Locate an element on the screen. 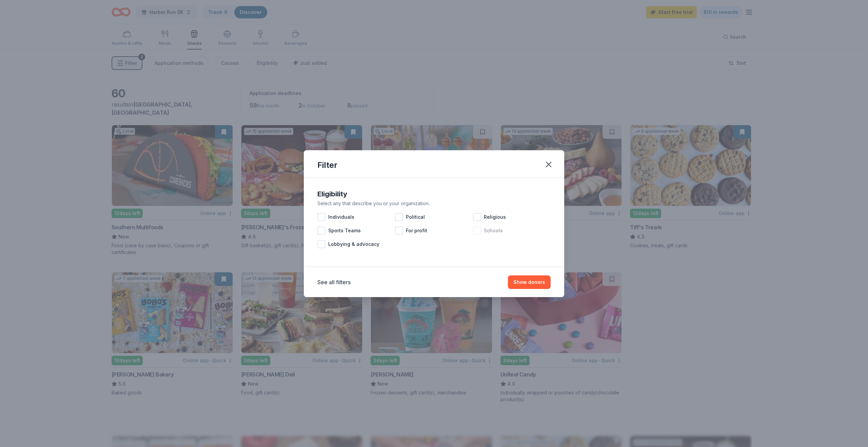 The height and width of the screenshot is (447, 868). div: Eligibility is located at coordinates (434, 194).